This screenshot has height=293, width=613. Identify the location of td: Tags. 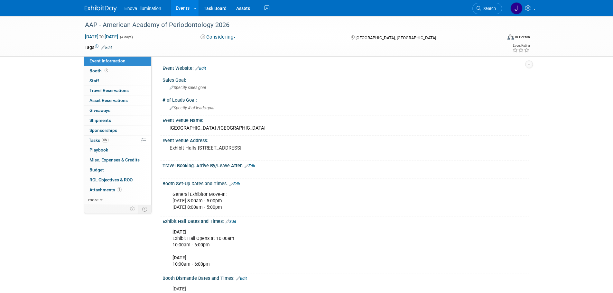
(98, 47).